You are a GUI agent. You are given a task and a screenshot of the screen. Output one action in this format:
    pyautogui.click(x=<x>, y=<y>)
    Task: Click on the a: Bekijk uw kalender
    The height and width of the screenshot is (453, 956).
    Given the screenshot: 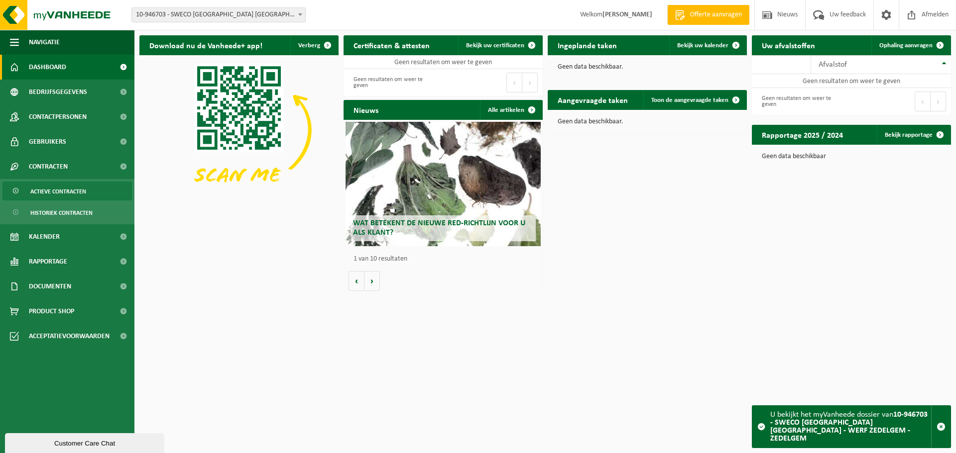 What is the action you would take?
    pyautogui.click(x=707, y=45)
    